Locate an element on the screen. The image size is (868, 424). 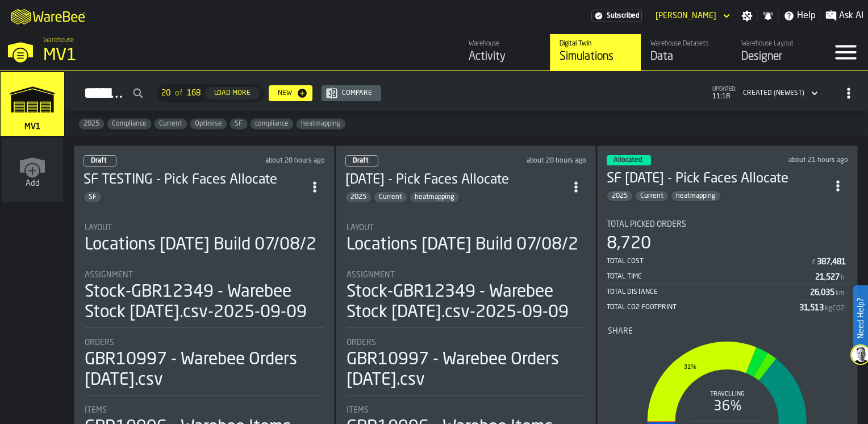
div: Compare is located at coordinates (357, 93).